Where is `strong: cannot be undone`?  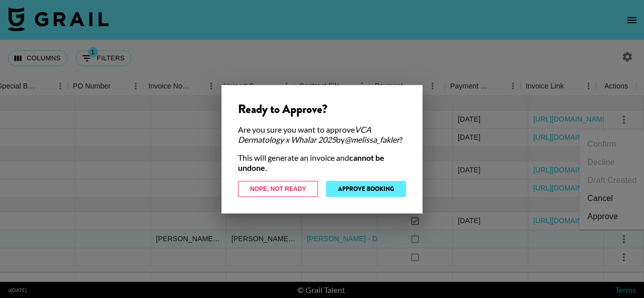
strong: cannot be undone is located at coordinates (311, 162).